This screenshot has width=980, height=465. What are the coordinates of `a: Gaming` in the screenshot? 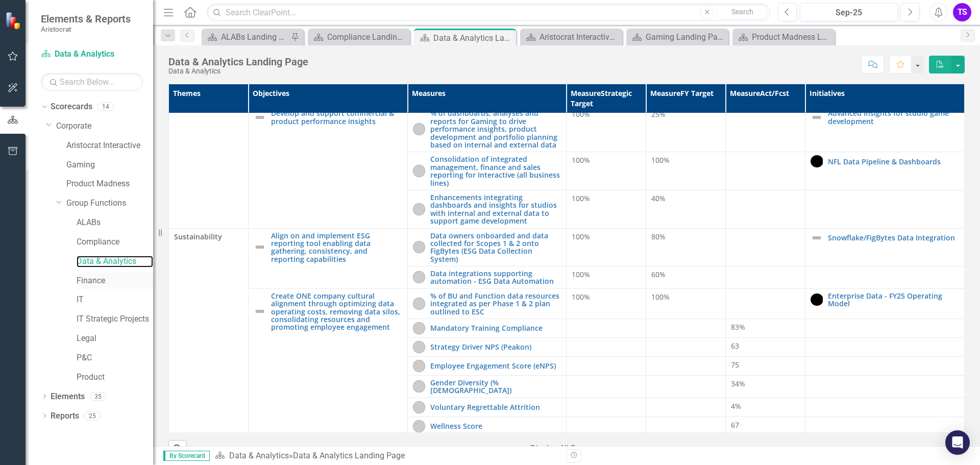 It's located at (110, 165).